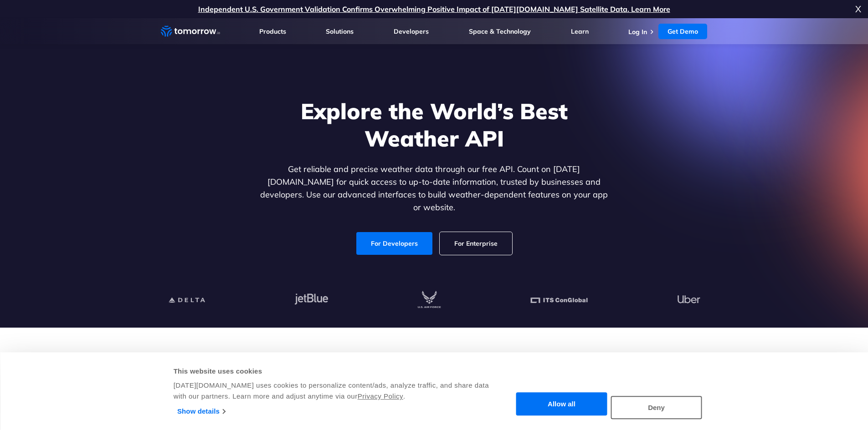  I want to click on a: For Enterprise, so click(475, 244).